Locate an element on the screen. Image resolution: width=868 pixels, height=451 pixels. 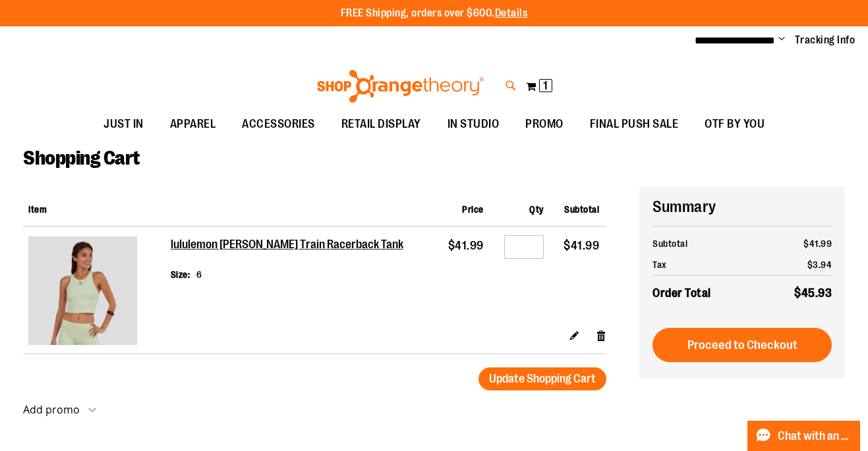
button: Proceed to Checkout is located at coordinates (742, 345).